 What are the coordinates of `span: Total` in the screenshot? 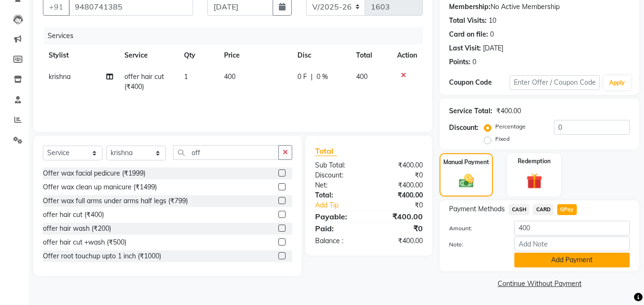 It's located at (326, 151).